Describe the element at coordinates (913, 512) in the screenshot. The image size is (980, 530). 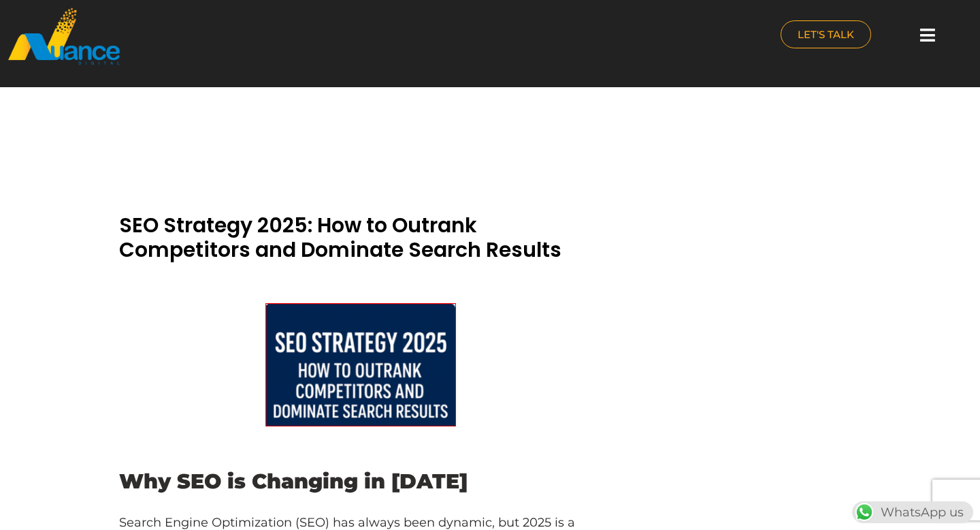
I see `div: WhatsApp us` at that location.